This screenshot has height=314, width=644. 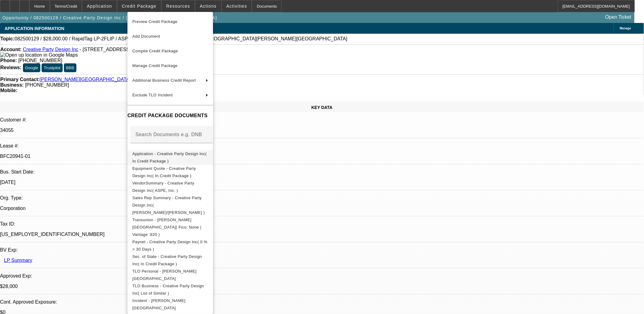 What do you see at coordinates (169, 134) in the screenshot?
I see `mat-label: Search Documents e.g. DNB` at bounding box center [169, 134].